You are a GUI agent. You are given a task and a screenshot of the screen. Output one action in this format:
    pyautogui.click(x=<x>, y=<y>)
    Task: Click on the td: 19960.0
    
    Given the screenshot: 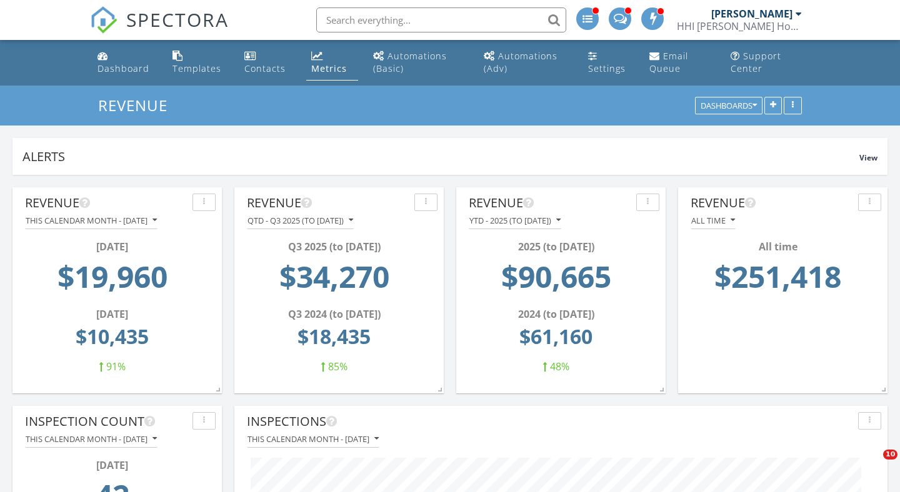 What is the action you would take?
    pyautogui.click(x=112, y=280)
    